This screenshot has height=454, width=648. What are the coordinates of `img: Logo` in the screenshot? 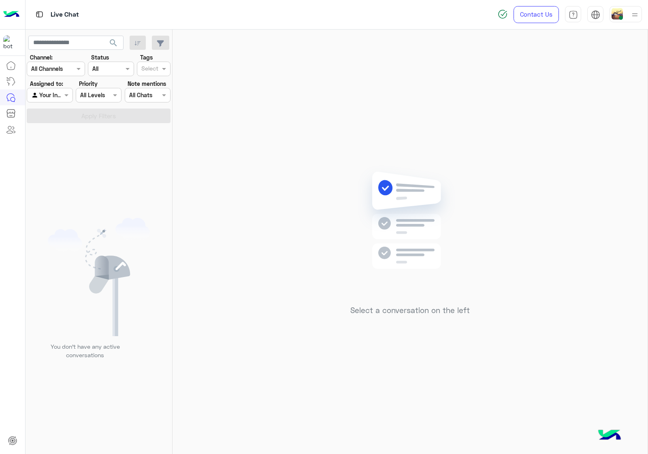 It's located at (11, 15).